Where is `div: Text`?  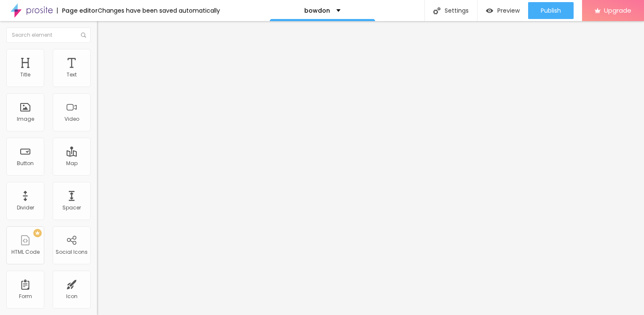
div: Text is located at coordinates (71, 75).